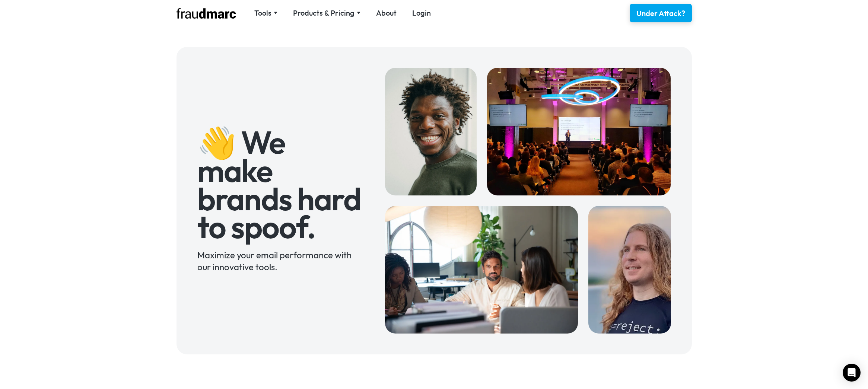 The width and height of the screenshot is (868, 389). Describe the element at coordinates (661, 13) in the screenshot. I see `a: Under Attack?` at that location.